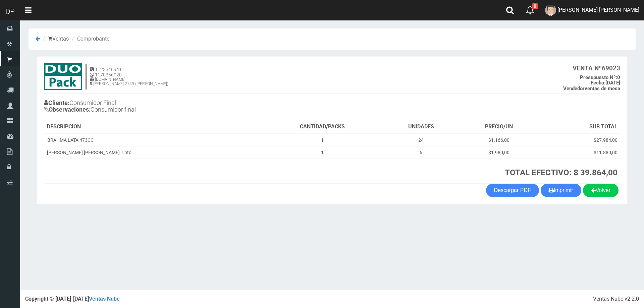 The image size is (644, 308). What do you see at coordinates (550, 10) in the screenshot?
I see `img: User Image` at bounding box center [550, 10].